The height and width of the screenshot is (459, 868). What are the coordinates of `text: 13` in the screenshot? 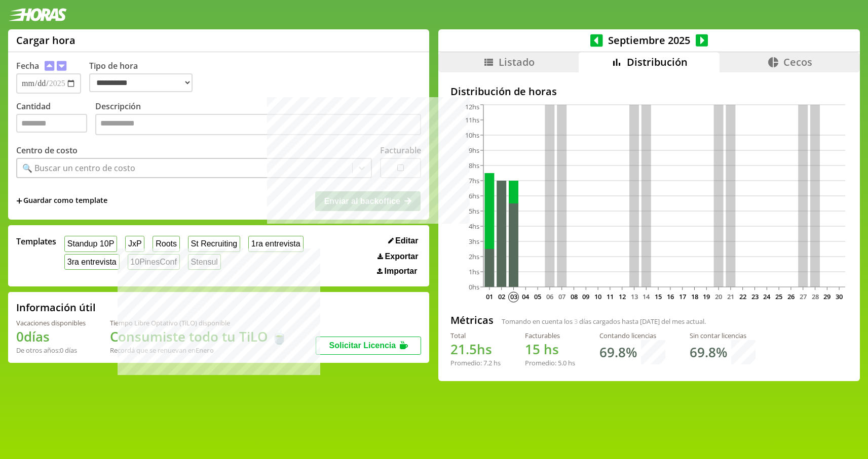 It's located at (634, 297).